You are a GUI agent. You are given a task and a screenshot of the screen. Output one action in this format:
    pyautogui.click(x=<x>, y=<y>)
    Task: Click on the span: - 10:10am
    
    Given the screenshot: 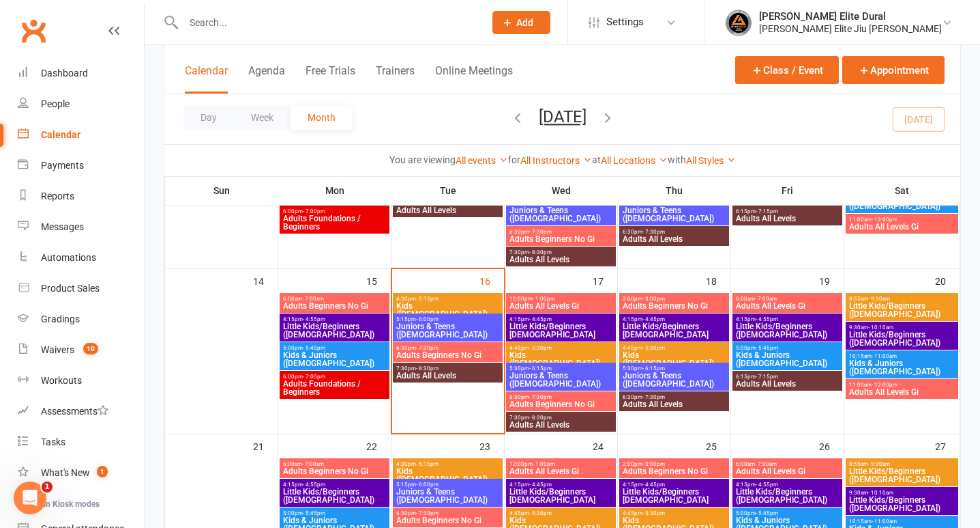 What is the action you would take?
    pyautogui.click(x=880, y=492)
    